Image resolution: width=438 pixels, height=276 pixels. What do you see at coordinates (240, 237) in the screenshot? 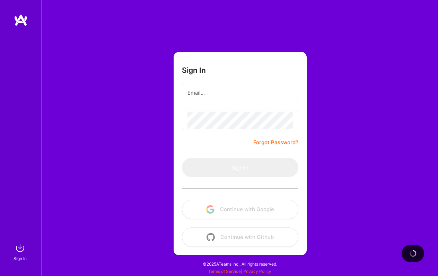
I see `button: Continue with Github` at bounding box center [240, 237].